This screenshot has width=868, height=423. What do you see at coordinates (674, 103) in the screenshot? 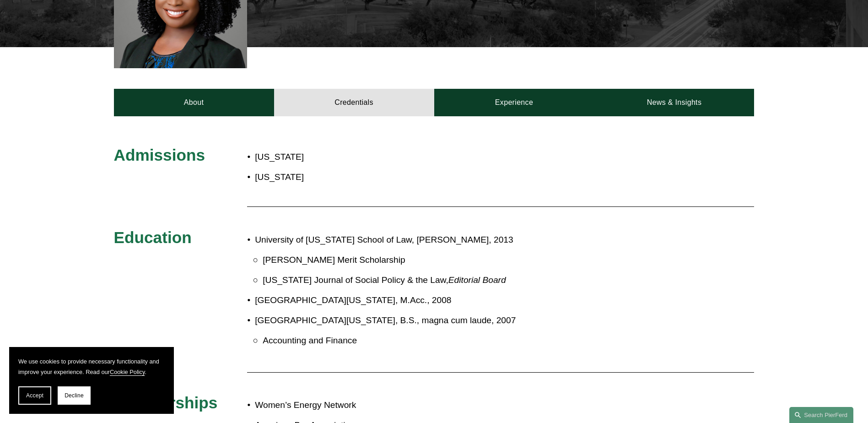
I see `a: News & Insights` at bounding box center [674, 103].